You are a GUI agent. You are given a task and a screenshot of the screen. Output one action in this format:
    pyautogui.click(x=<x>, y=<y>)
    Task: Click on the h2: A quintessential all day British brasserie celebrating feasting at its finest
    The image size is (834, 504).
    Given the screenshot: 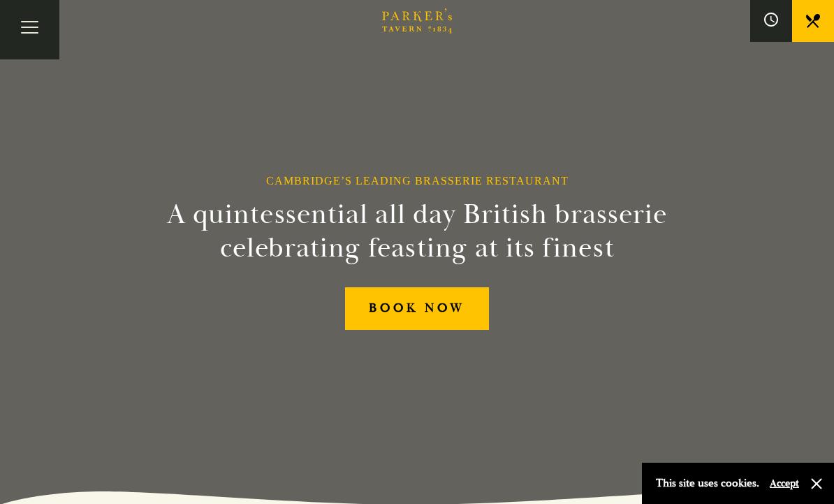 What is the action you would take?
    pyautogui.click(x=417, y=231)
    